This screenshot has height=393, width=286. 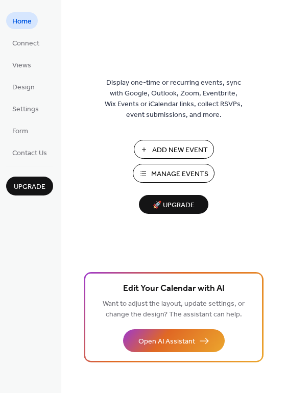 What do you see at coordinates (22, 20) in the screenshot?
I see `a: Home` at bounding box center [22, 20].